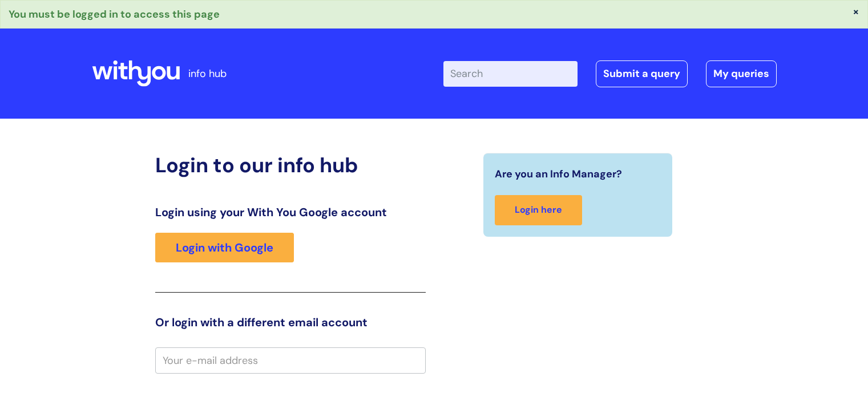  What do you see at coordinates (558, 173) in the screenshot?
I see `span: Are you an Info Manager?` at bounding box center [558, 173].